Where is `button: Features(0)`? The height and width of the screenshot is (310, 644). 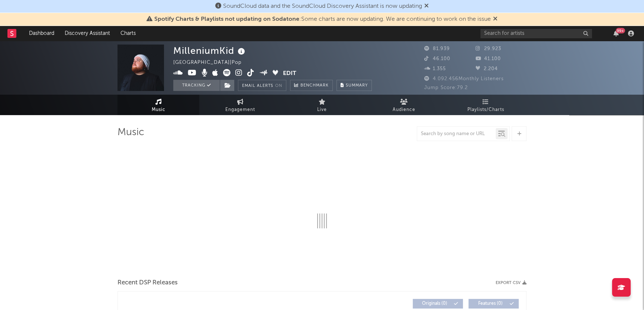 button: Features(0) is located at coordinates (493, 304).